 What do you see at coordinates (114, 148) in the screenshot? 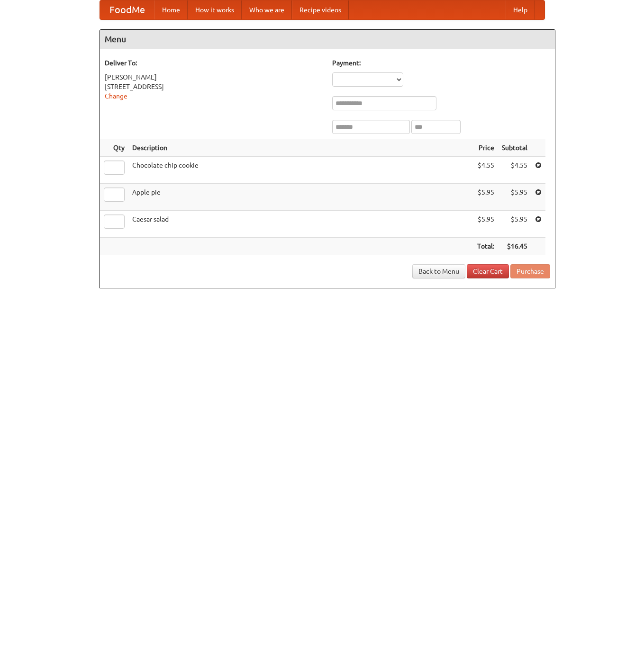
I see `th: Qty` at bounding box center [114, 148].